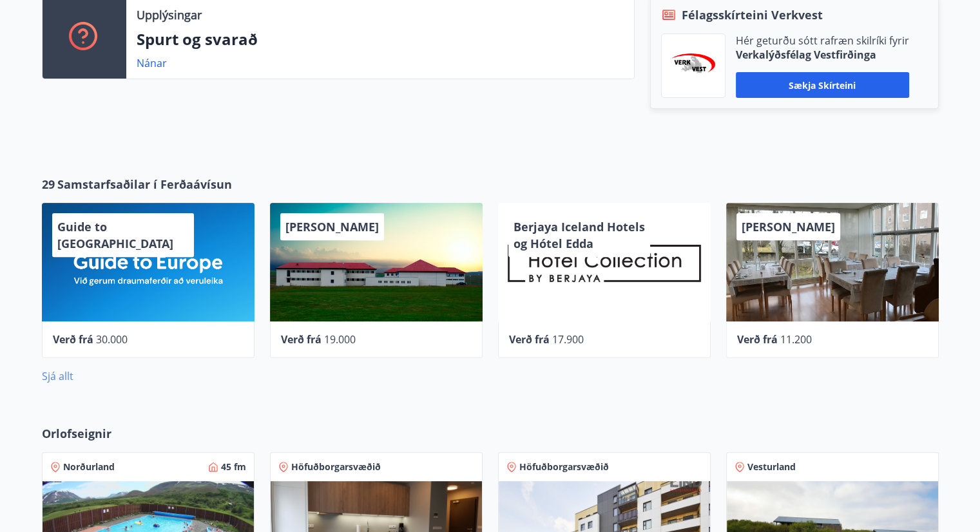  Describe the element at coordinates (822, 41) in the screenshot. I see `p: Hér geturðu sótt rafræn skilríki fyrir` at that location.